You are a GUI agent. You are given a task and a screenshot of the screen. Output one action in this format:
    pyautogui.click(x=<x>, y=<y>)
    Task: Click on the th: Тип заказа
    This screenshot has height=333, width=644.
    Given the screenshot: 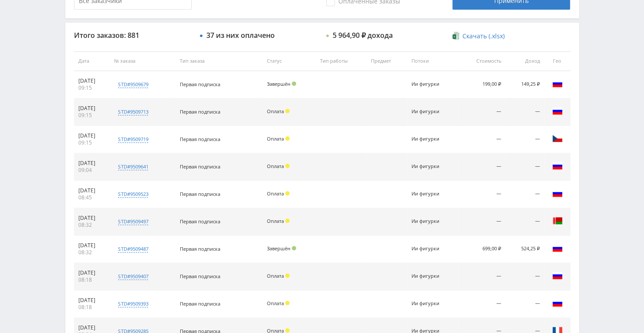 What is the action you would take?
    pyautogui.click(x=219, y=61)
    